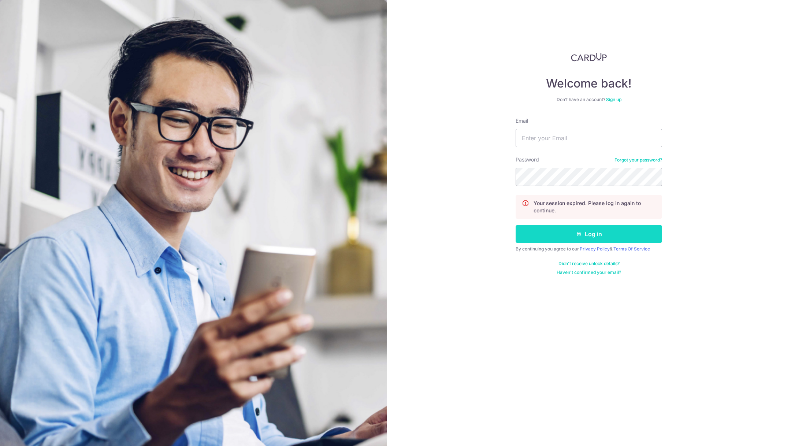 Image resolution: width=791 pixels, height=446 pixels. I want to click on button: Log in, so click(589, 234).